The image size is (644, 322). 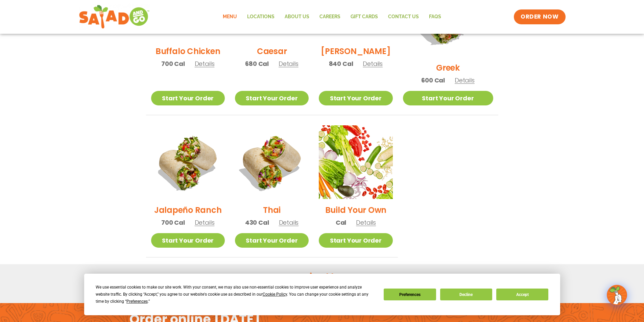 What do you see at coordinates (435, 17) in the screenshot?
I see `a: FAQs` at bounding box center [435, 17].